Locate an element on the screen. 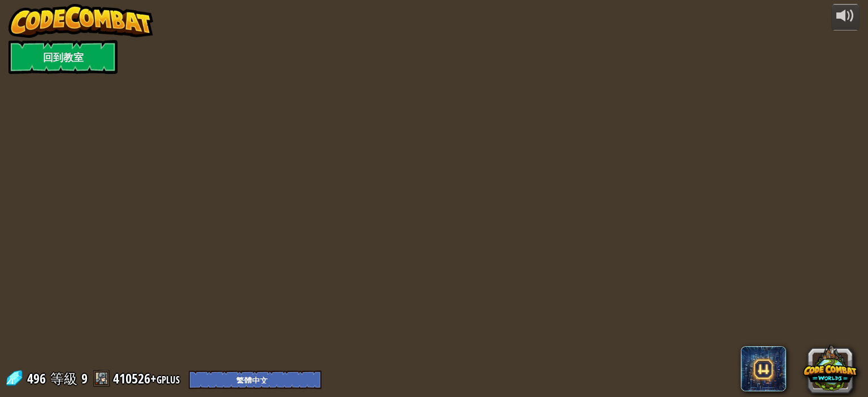  span: 496 is located at coordinates (38, 378).